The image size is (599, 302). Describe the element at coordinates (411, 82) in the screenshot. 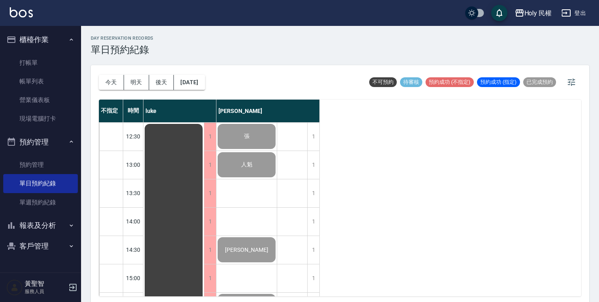

I see `span: 待審核` at that location.